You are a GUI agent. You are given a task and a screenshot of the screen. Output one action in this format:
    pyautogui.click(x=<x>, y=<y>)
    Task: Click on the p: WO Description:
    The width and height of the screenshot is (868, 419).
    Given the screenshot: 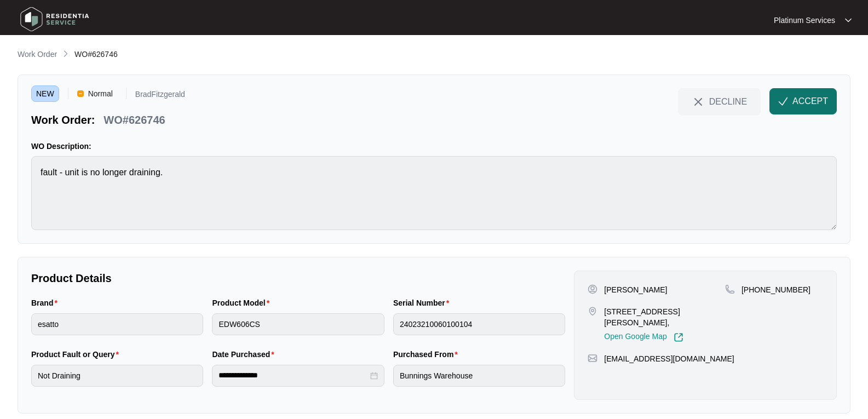 What is the action you would take?
    pyautogui.click(x=434, y=146)
    